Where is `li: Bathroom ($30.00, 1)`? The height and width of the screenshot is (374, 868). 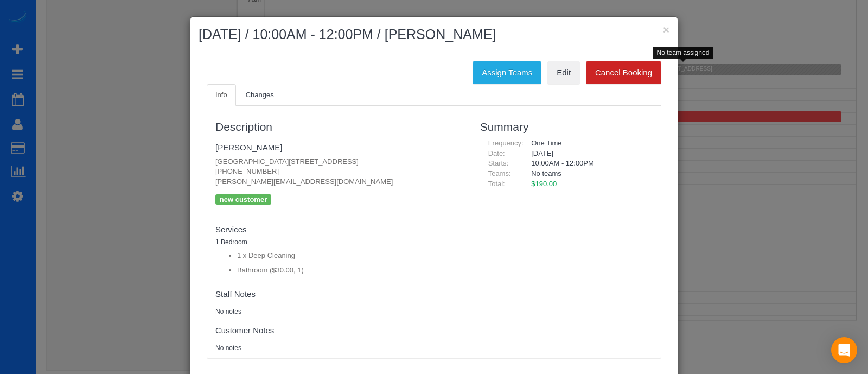
li: Bathroom ($30.00, 1) is located at coordinates (350, 270).